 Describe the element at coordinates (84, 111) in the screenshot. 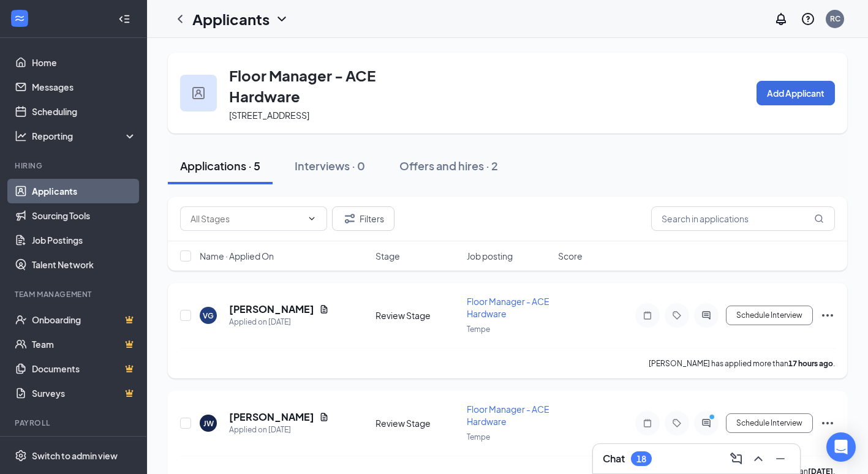

I see `a: Scheduling` at that location.